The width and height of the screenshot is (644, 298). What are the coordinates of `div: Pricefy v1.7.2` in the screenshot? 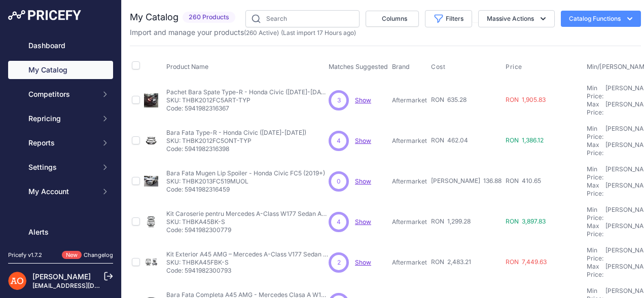 It's located at (25, 254).